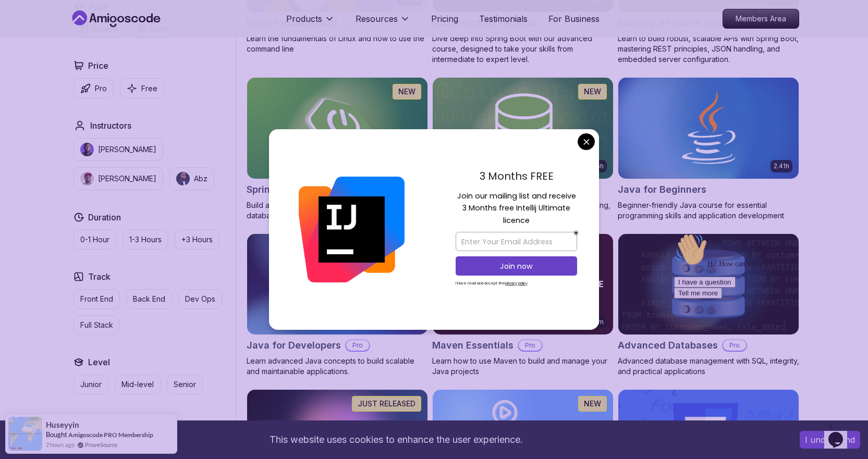 This screenshot has width=868, height=459. What do you see at coordinates (95, 240) in the screenshot?
I see `button: 0-1 Hour` at bounding box center [95, 240].